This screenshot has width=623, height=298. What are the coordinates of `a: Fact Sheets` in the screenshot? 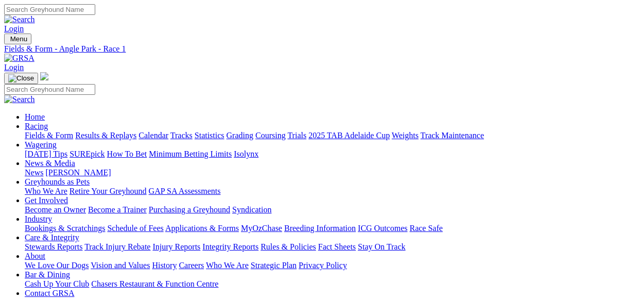 It's located at (337, 246).